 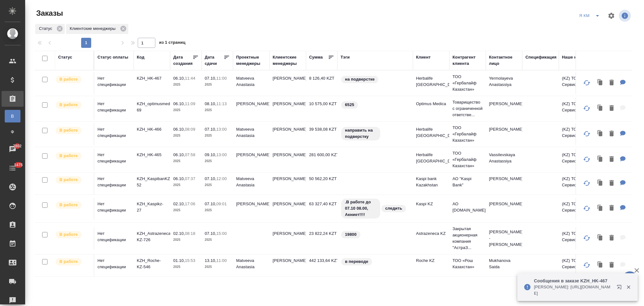 What do you see at coordinates (141, 57) in the screenshot?
I see `div: Код` at bounding box center [141, 57].